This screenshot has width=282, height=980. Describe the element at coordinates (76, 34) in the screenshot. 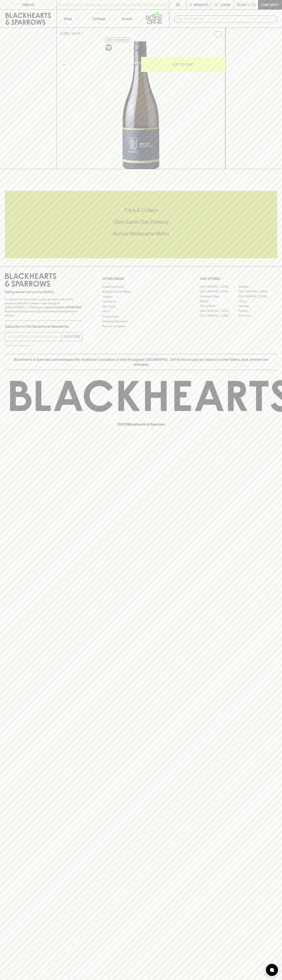

I see `a: SHOP` at that location.